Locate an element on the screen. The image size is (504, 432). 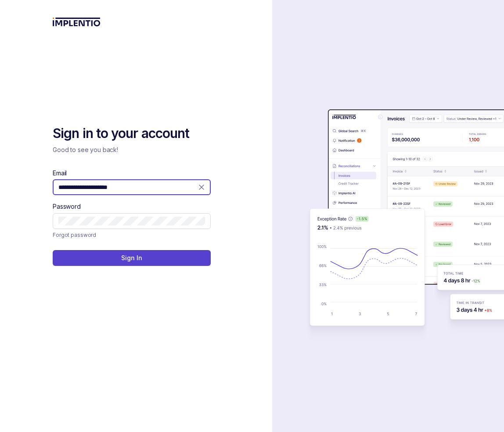
label: Email is located at coordinates (60, 173).